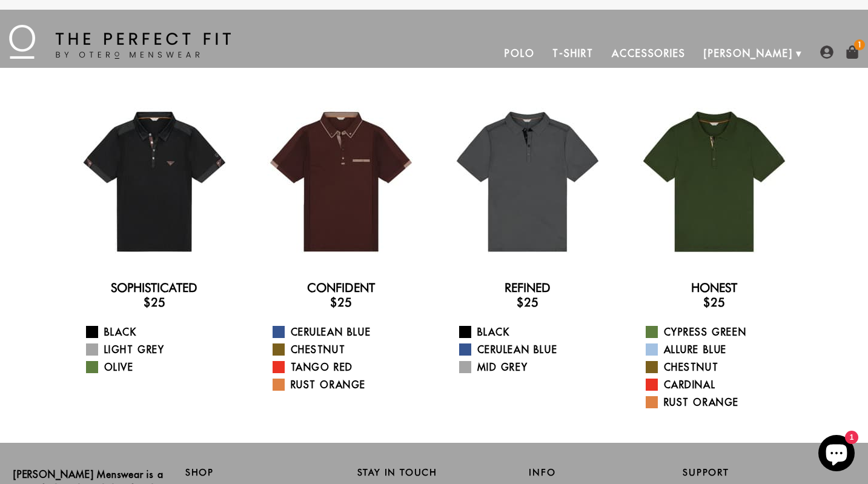 The image size is (868, 484). Describe the element at coordinates (162, 349) in the screenshot. I see `a: Light Grey` at that location.